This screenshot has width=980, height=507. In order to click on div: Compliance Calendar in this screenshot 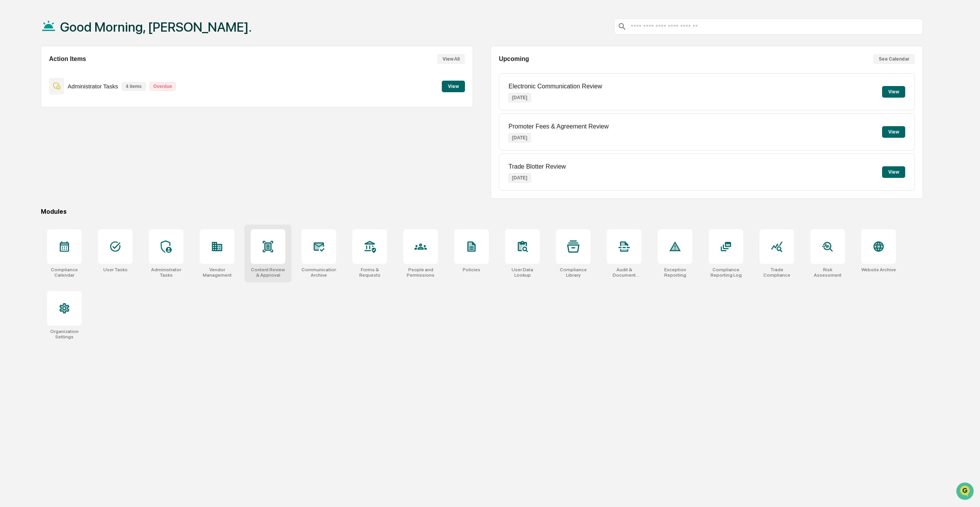, I will do `click(65, 272)`.